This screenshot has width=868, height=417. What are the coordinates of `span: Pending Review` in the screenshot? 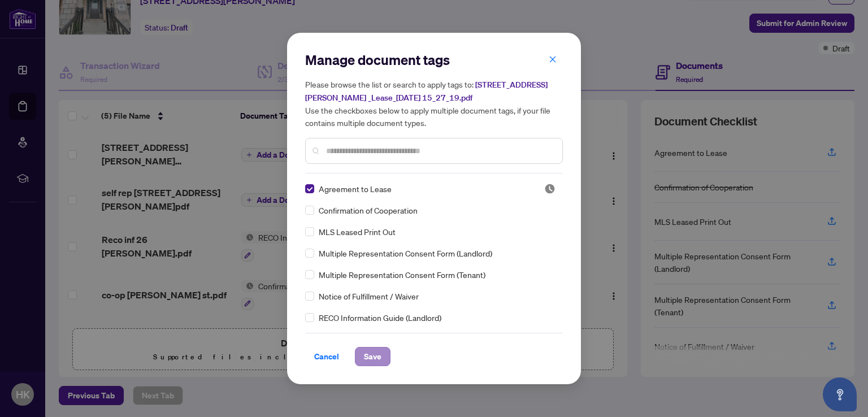 It's located at (550, 188).